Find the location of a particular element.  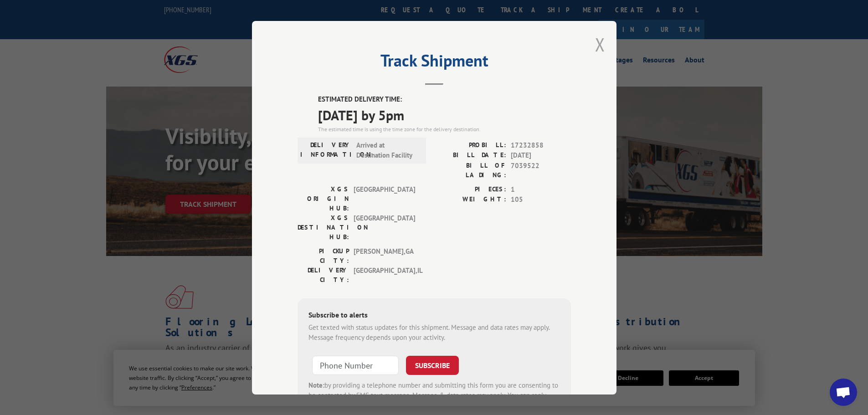

div: Subscribe to alerts is located at coordinates (434, 316).